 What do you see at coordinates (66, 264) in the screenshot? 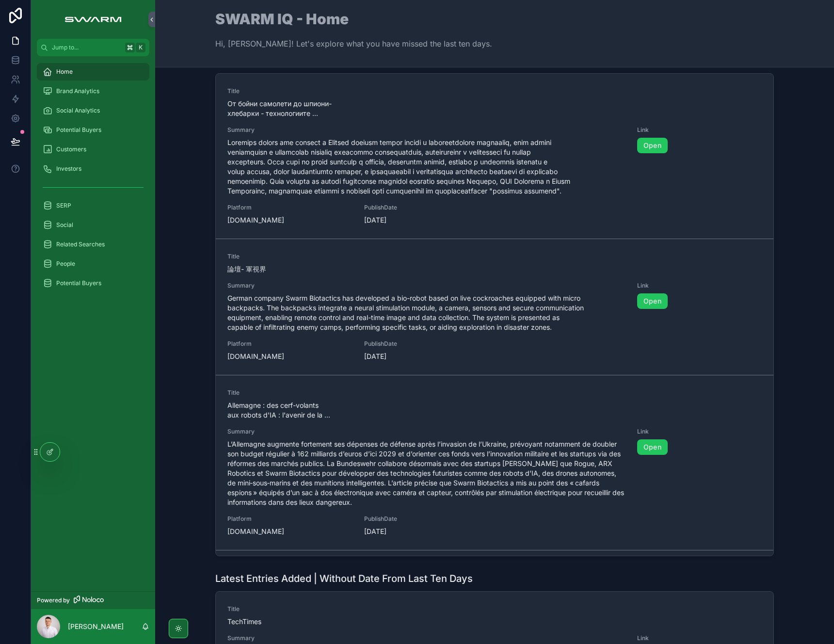
I see `span: People` at bounding box center [66, 264].